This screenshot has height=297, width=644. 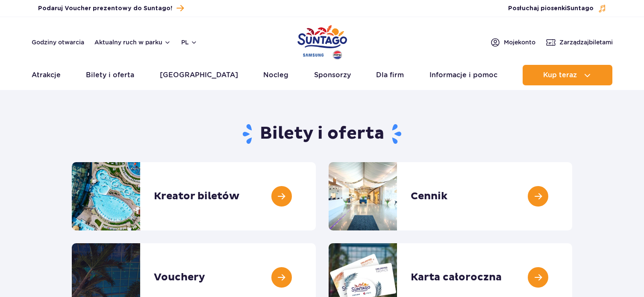 What do you see at coordinates (132, 42) in the screenshot?
I see `button: Aktualny ruch w parku` at bounding box center [132, 42].